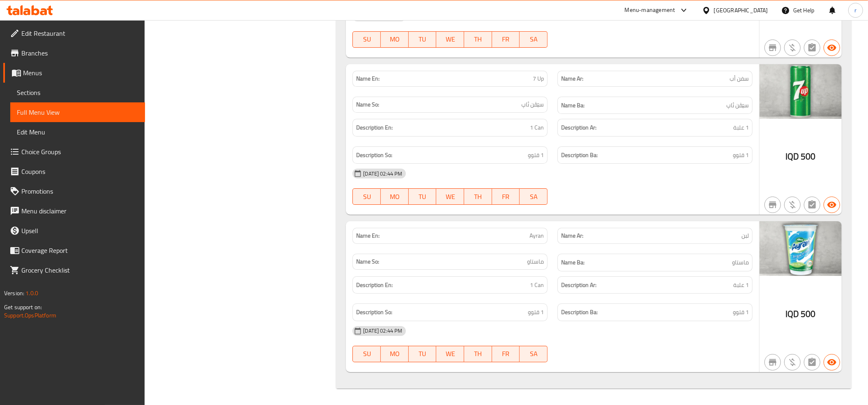 Image resolution: width=868 pixels, height=405 pixels. What do you see at coordinates (739, 79) in the screenshot?
I see `span: سفن أب` at bounding box center [739, 79].